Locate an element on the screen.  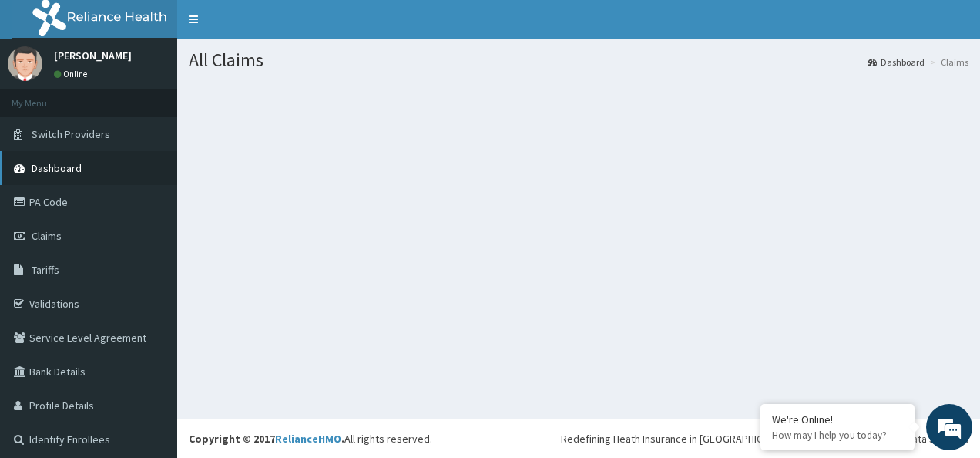
textarea: Type your message and hit 'Enter' is located at coordinates (151, 326).